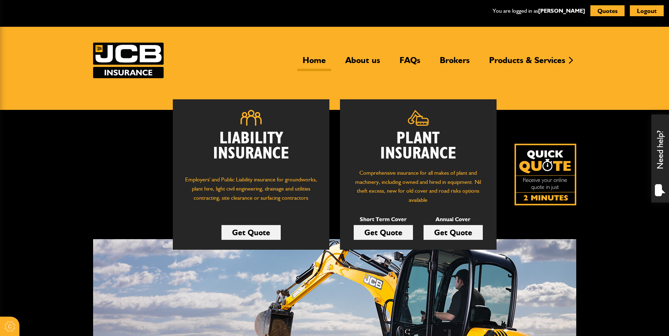 The image size is (669, 336). What do you see at coordinates (314, 63) in the screenshot?
I see `a: Home` at bounding box center [314, 63].